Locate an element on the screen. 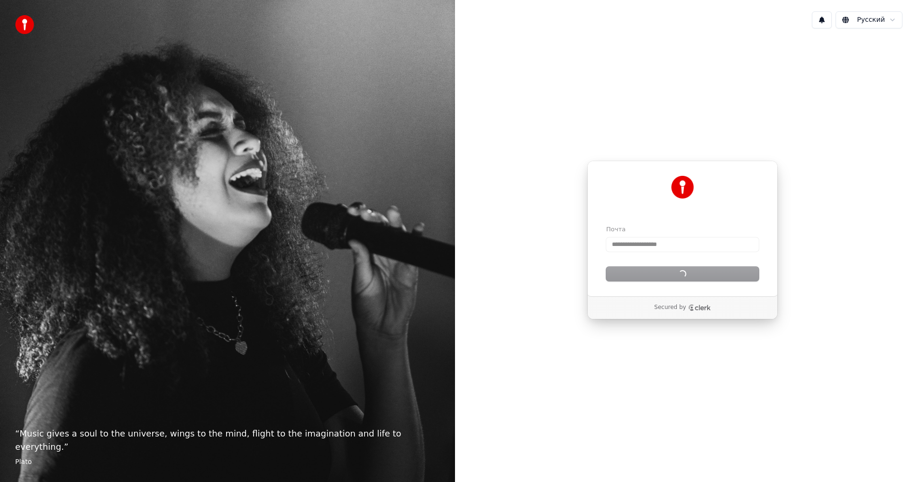  footer: Plato is located at coordinates (228, 462).